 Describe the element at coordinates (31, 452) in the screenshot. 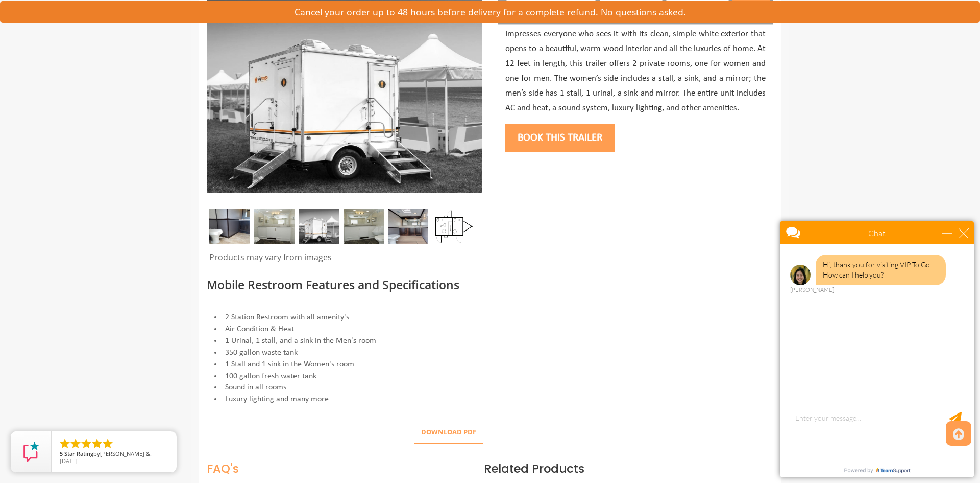

I see `img: Review Rating` at that location.